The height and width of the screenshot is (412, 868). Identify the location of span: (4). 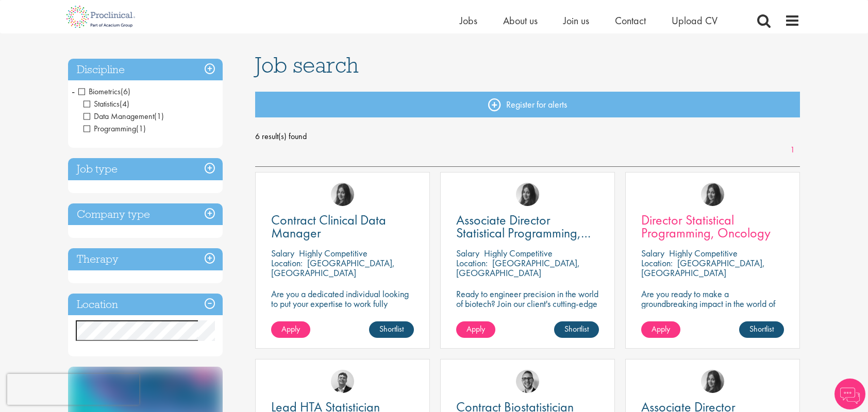
(124, 104).